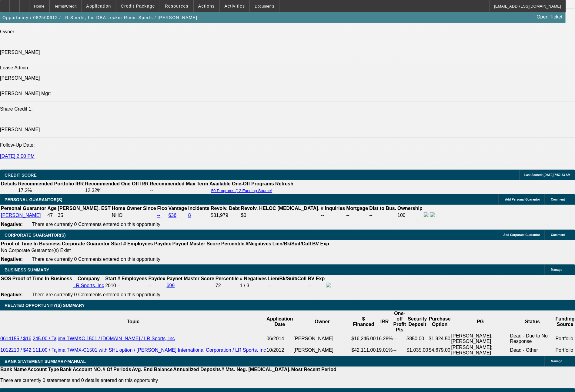 Image resolution: width=575 pixels, height=392 pixels. I want to click on b: Revolv. Debt, so click(225, 208).